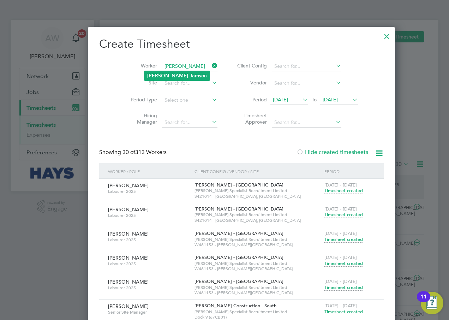 The width and height of the screenshot is (449, 320). I want to click on label: Period, so click(251, 100).